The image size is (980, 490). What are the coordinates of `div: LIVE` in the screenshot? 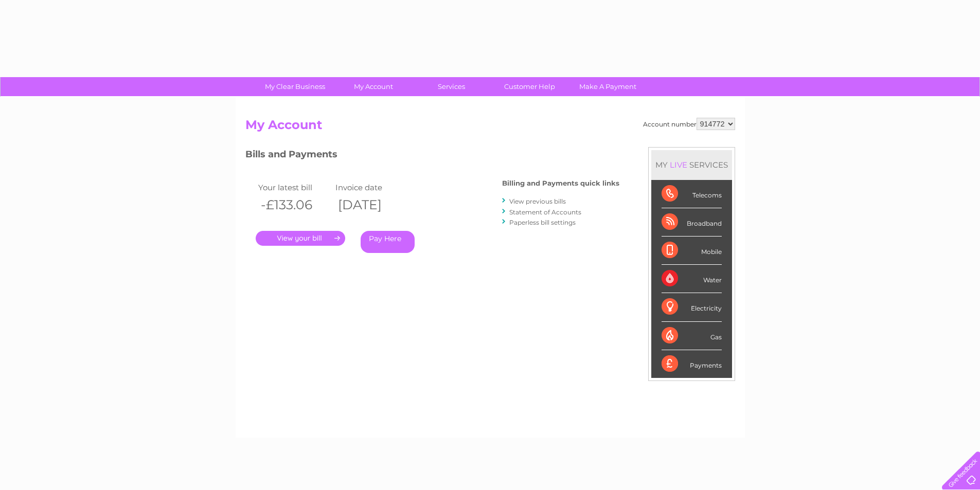 It's located at (679, 165).